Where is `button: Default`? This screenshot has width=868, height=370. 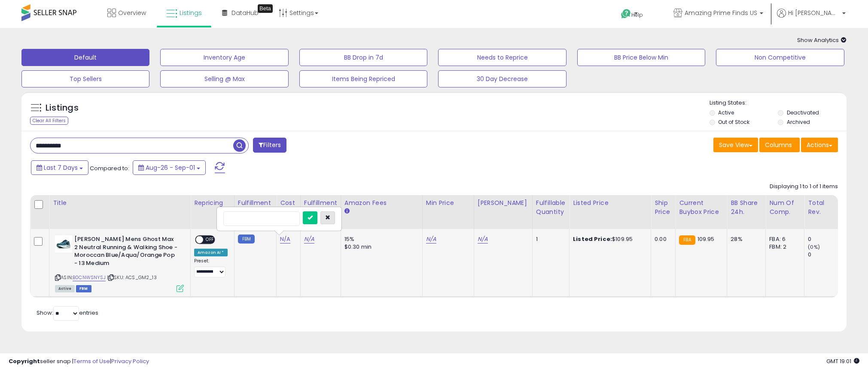
button: Default is located at coordinates (85, 58).